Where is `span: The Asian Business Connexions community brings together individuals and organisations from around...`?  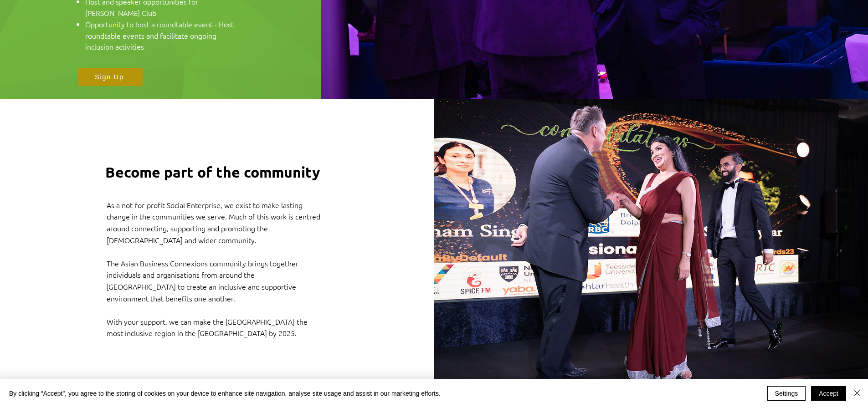 span: The Asian Business Connexions community brings together individuals and organisations from around... is located at coordinates (203, 281).